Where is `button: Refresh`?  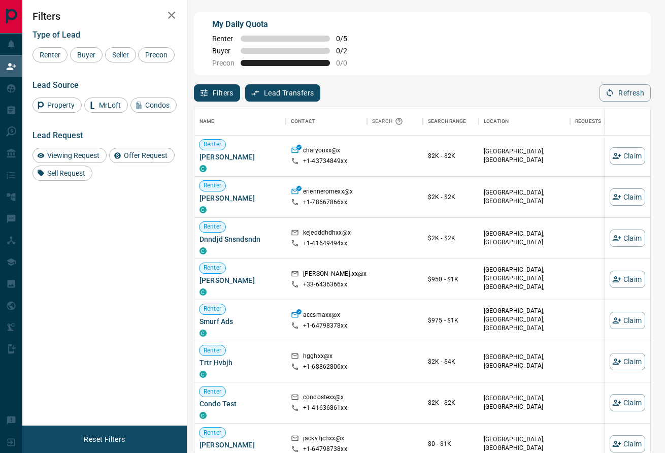 button: Refresh is located at coordinates (625, 93).